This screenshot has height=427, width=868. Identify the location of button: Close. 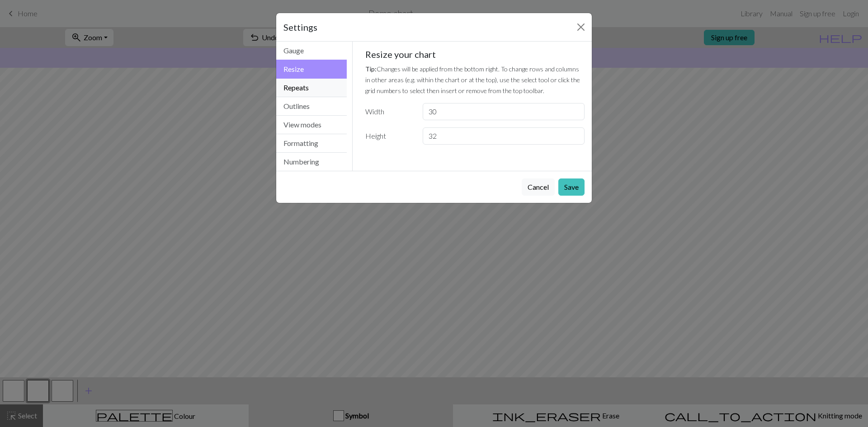
(581, 27).